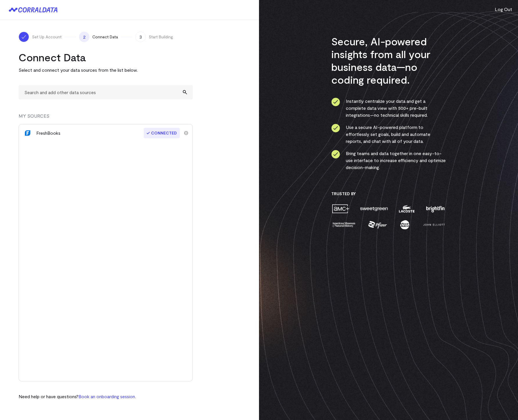 This screenshot has height=420, width=518. What do you see at coordinates (388, 60) in the screenshot?
I see `h3: Secure, AI-powered insights from all your business data—no coding required.` at bounding box center [388, 60].